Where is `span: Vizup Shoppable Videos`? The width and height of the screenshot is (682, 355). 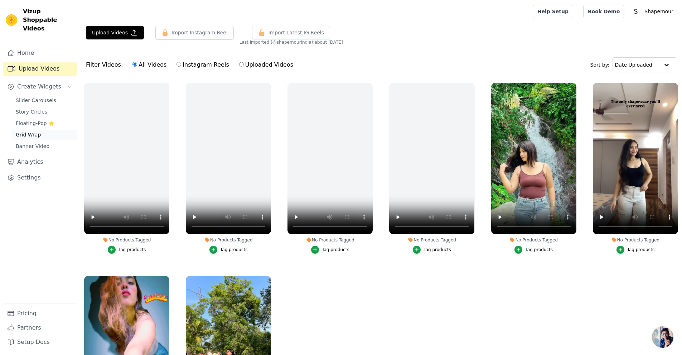
span: Vizup Shoppable Videos is located at coordinates (48, 20).